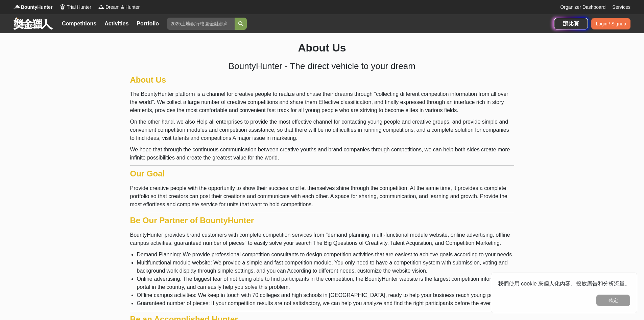 The width and height of the screenshot is (644, 320). Describe the element at coordinates (36, 7) in the screenshot. I see `span: BountyHunter` at that location.